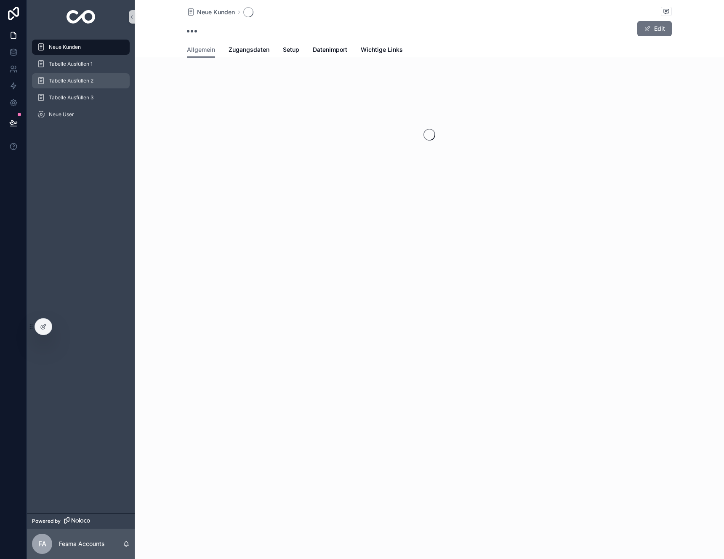 The height and width of the screenshot is (559, 724). What do you see at coordinates (249, 50) in the screenshot?
I see `a: Zugangsdaten` at bounding box center [249, 50].